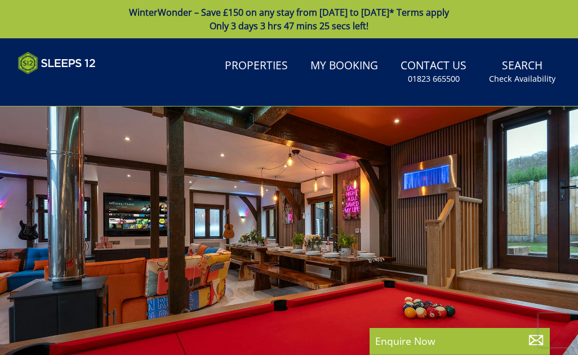 The height and width of the screenshot is (355, 578). What do you see at coordinates (57, 63) in the screenshot?
I see `img: Sleeps 12` at bounding box center [57, 63].